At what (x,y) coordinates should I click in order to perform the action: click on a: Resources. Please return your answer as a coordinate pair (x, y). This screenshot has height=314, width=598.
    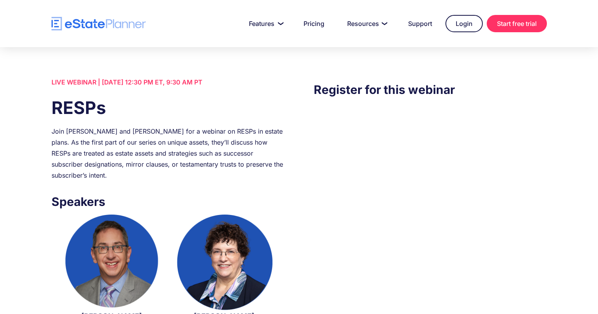
    Looking at the image, I should click on (366, 24).